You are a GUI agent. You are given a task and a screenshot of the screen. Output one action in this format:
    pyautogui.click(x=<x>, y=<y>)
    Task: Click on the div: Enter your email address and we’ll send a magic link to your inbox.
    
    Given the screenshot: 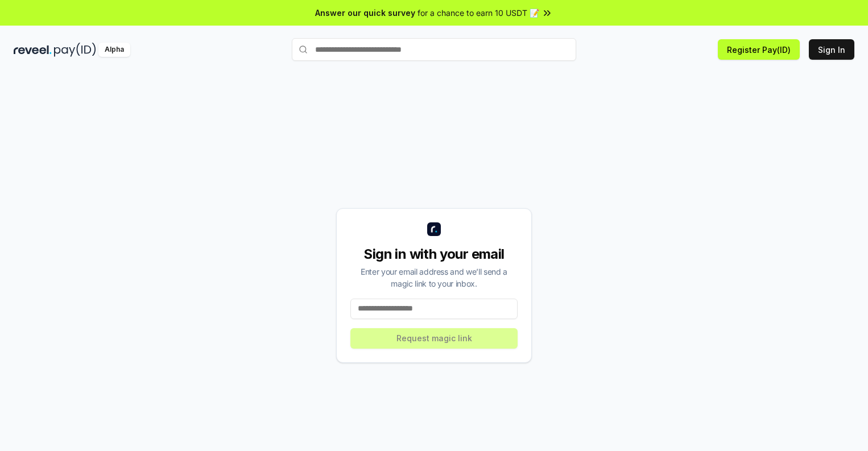 What is the action you would take?
    pyautogui.click(x=434, y=278)
    